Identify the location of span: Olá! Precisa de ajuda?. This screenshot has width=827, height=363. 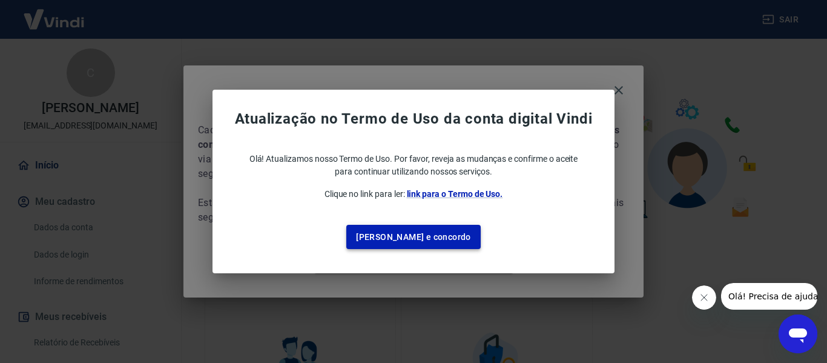
(54, 13).